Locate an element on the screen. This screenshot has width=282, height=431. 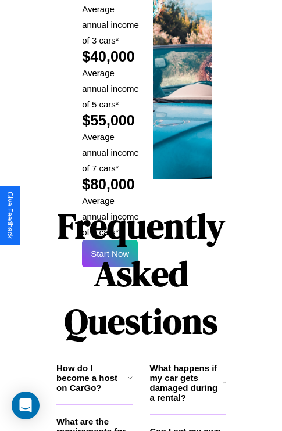
h2: $80,000 is located at coordinates (111, 184).